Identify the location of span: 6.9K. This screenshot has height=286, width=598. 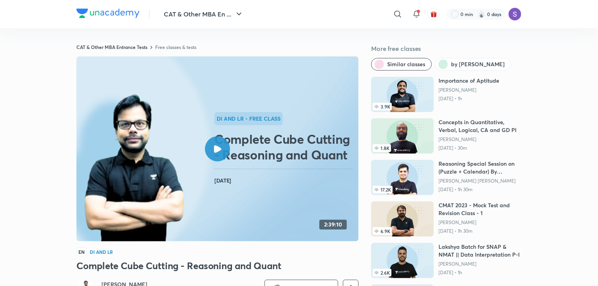
(382, 231).